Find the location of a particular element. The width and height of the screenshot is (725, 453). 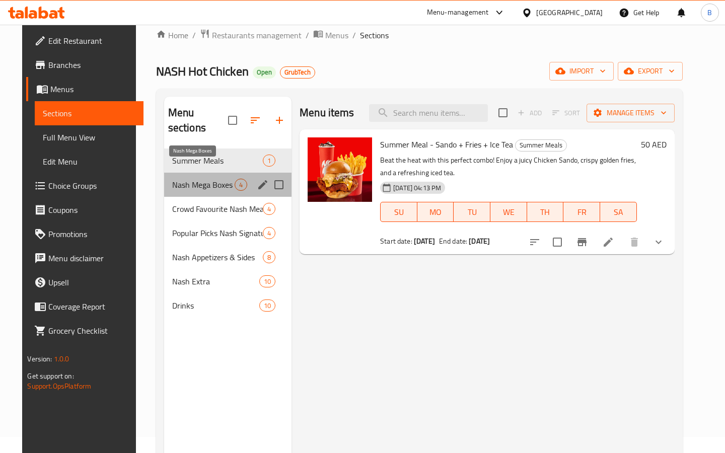

button: TU is located at coordinates (472, 212).